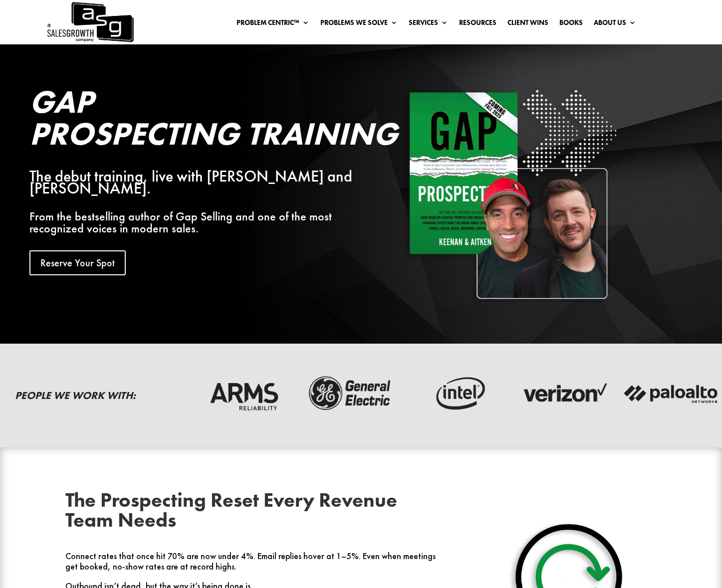  What do you see at coordinates (273, 25) in the screenshot?
I see `a: Problem Centric™` at bounding box center [273, 25].